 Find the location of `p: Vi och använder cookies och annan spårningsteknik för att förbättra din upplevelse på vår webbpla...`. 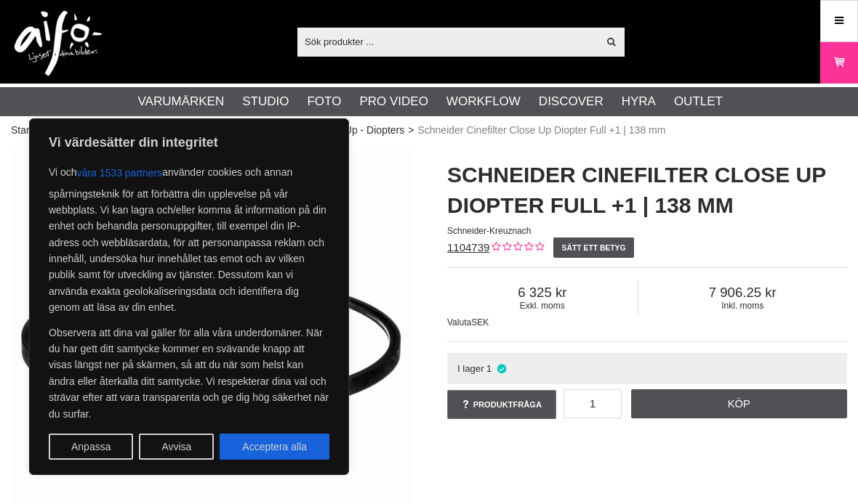

p: Vi och använder cookies och annan spårningsteknik för att förbättra din upplevelse på vår webbpla... is located at coordinates (189, 238).